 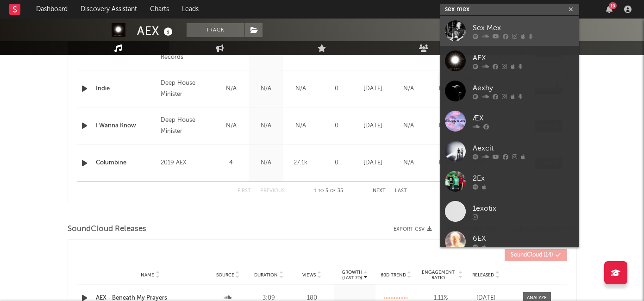 I want to click on div: I Wanna Know, so click(x=126, y=126).